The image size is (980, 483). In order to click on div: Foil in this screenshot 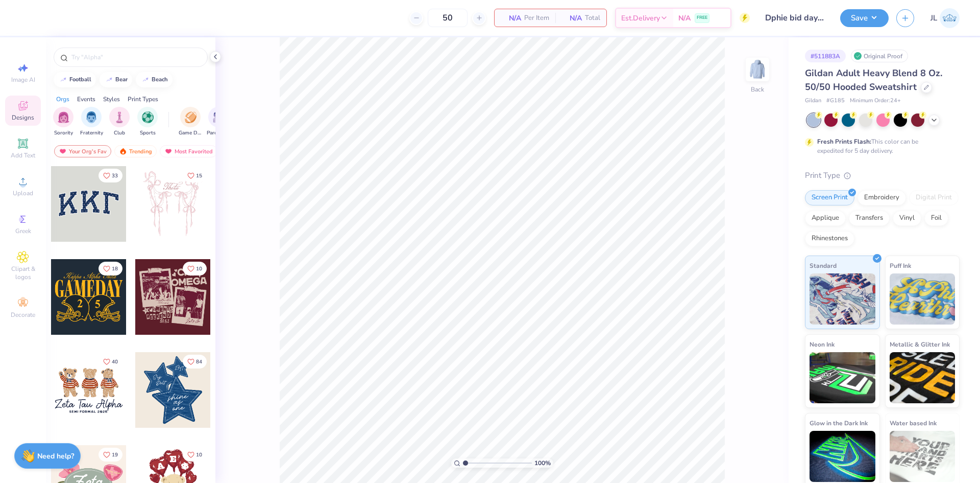, I will do `click(936, 218)`.